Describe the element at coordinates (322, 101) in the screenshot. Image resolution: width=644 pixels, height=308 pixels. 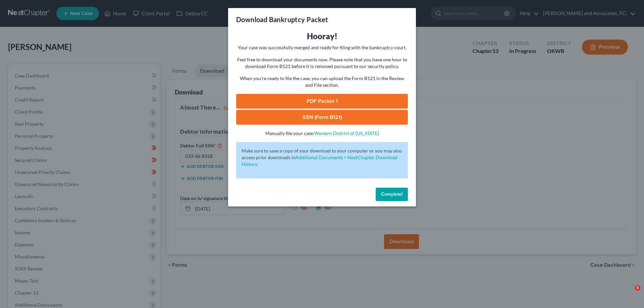
I see `a: PDF Packet 1` at that location.